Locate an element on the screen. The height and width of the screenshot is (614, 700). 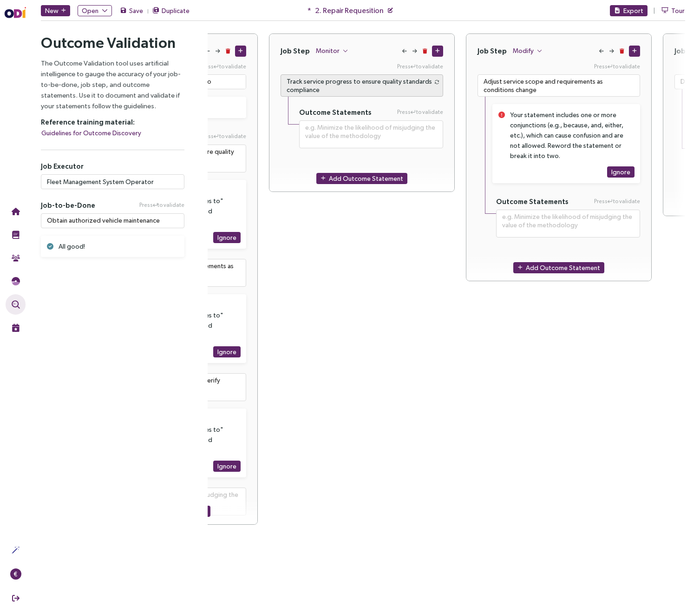
button: Open is located at coordinates (95, 11).